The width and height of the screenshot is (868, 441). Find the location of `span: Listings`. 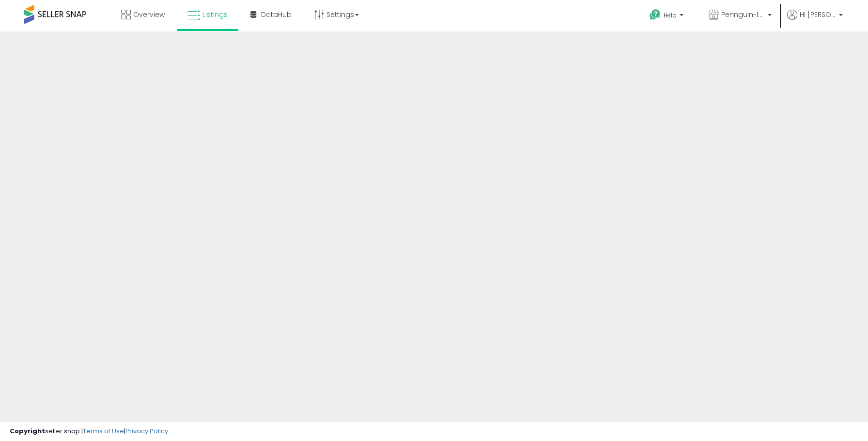

span: Listings is located at coordinates (215, 15).